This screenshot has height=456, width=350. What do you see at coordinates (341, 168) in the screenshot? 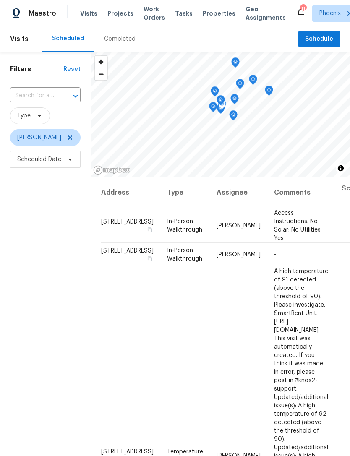
I see `span: Toggle attribution` at bounding box center [341, 168].